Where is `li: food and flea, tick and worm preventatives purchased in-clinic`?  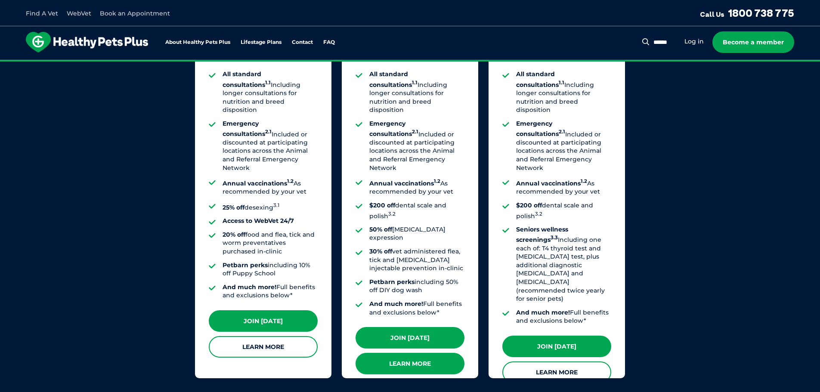
li: food and flea, tick and worm preventatives purchased in-clinic is located at coordinates (270, 243).